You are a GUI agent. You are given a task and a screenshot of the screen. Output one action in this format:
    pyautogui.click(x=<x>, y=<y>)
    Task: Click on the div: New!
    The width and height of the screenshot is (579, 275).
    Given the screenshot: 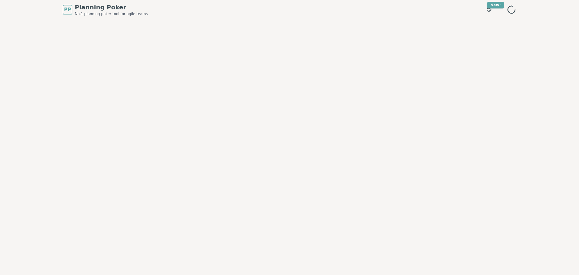 What is the action you would take?
    pyautogui.click(x=495, y=5)
    